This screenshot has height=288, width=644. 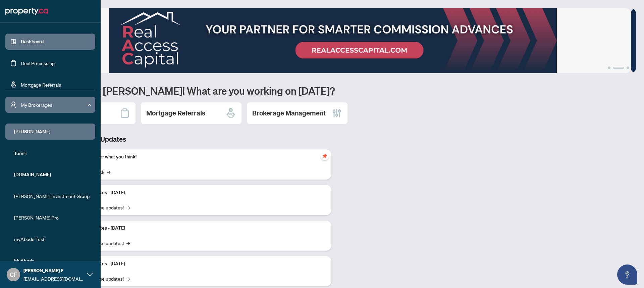 What do you see at coordinates (52, 239) in the screenshot?
I see `span: myAbode Test` at bounding box center [52, 239].